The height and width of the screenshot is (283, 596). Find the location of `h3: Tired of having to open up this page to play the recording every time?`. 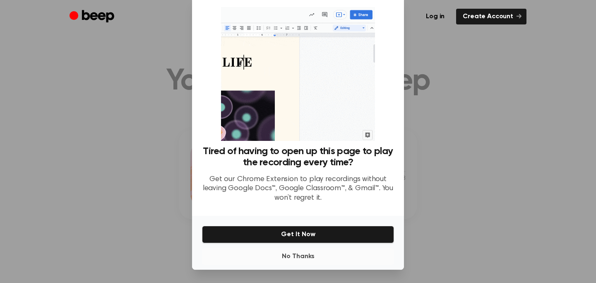

h3: Tired of having to open up this page to play the recording every time? is located at coordinates (298, 157).